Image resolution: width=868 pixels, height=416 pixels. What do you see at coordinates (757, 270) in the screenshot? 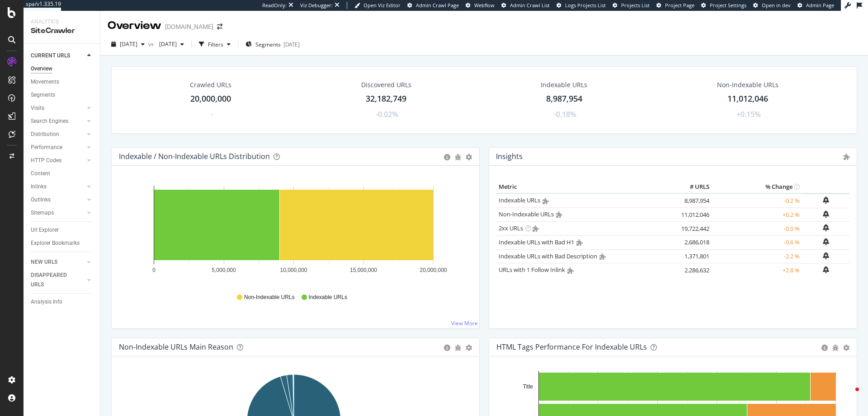
I see `td: +2.8 %` at bounding box center [757, 270].